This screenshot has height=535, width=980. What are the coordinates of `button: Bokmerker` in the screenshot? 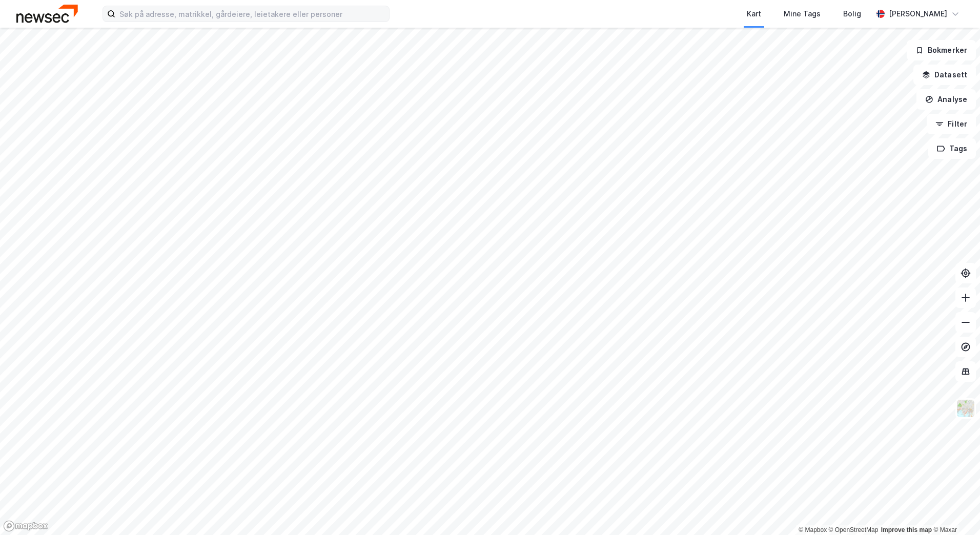 It's located at (942, 50).